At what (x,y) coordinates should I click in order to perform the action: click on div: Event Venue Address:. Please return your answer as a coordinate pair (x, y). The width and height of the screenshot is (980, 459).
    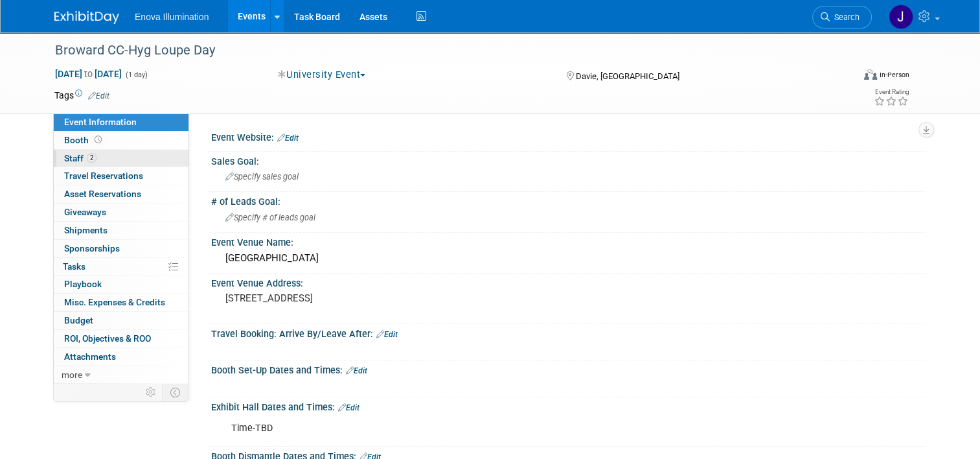
    Looking at the image, I should click on (568, 282).